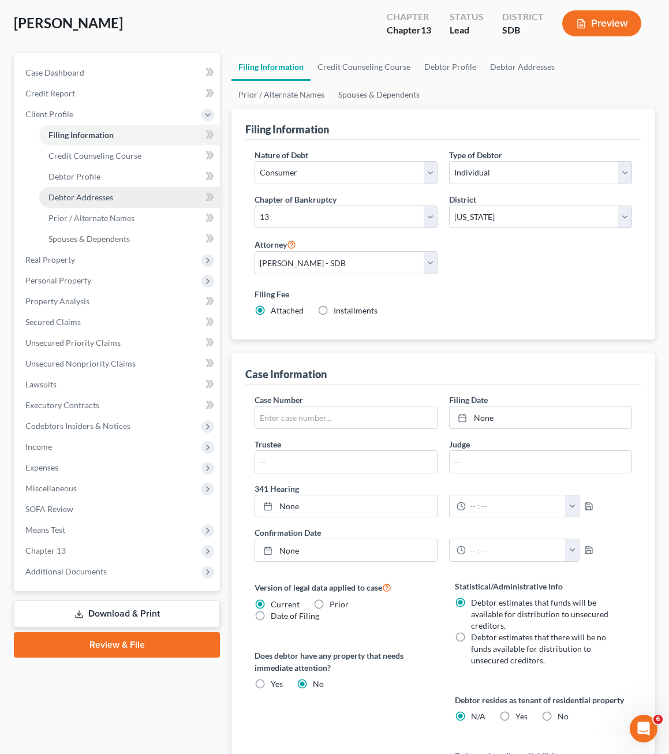 This screenshot has height=754, width=669. Describe the element at coordinates (58, 280) in the screenshot. I see `span: Personal Property` at that location.